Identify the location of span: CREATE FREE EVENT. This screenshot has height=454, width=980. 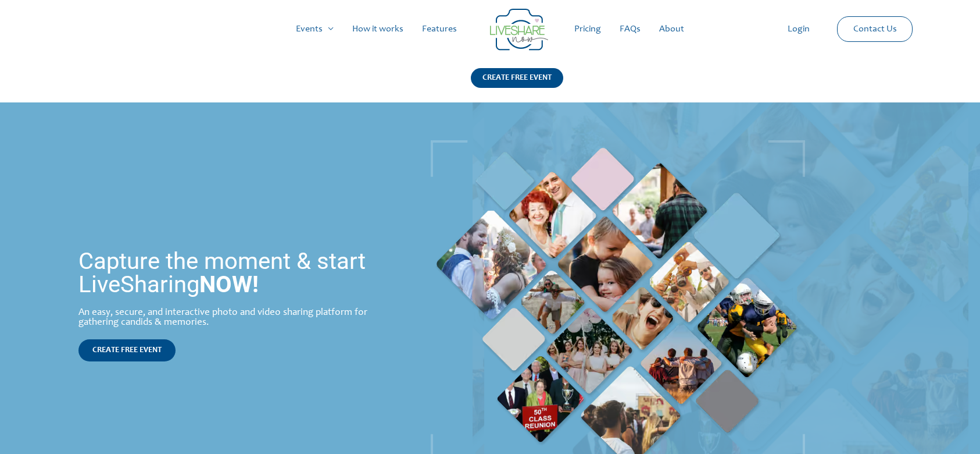
(127, 350).